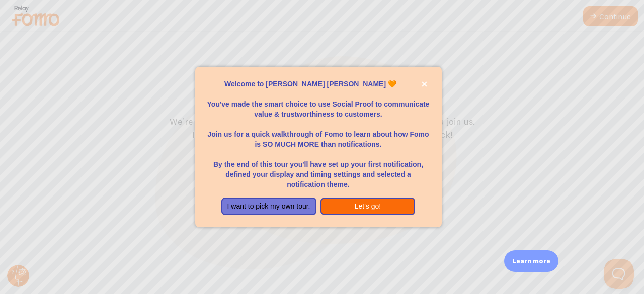 The image size is (644, 294). Describe the element at coordinates (319, 169) in the screenshot. I see `p: By the end of this tour you'll have set up your first notification, defined your display and timi...` at that location.